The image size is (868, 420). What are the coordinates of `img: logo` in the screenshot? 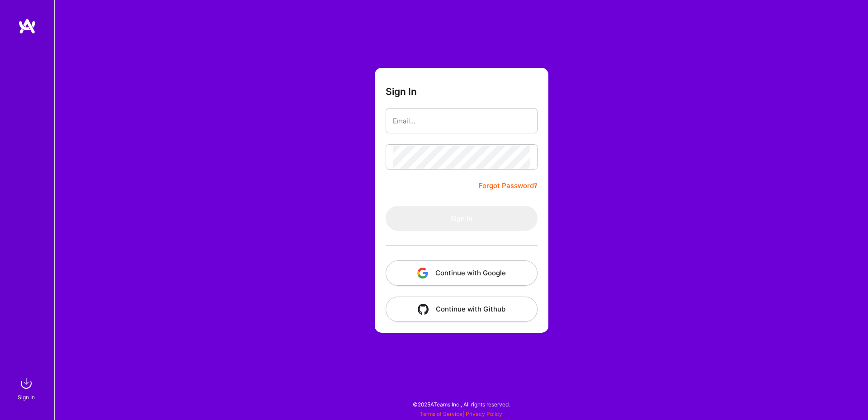 It's located at (27, 26).